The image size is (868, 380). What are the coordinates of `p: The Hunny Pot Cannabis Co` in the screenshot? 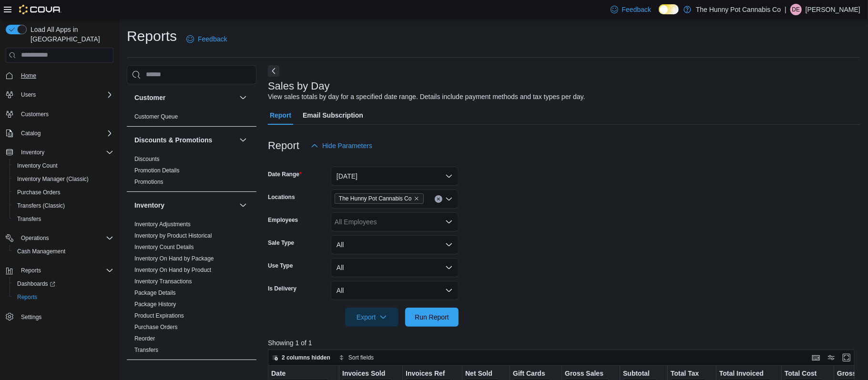 It's located at (738, 10).